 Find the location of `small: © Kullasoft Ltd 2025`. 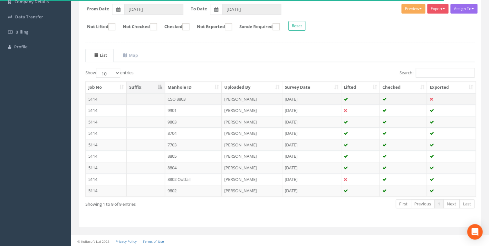

small: © Kullasoft Ltd 2025 is located at coordinates (93, 241).